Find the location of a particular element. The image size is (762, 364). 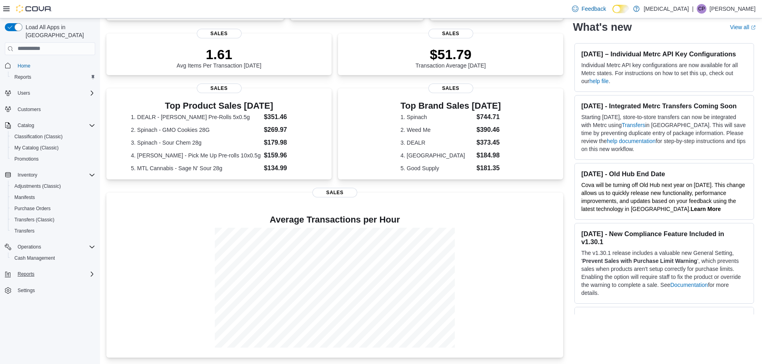

dd: $181.35 is located at coordinates (488, 168).